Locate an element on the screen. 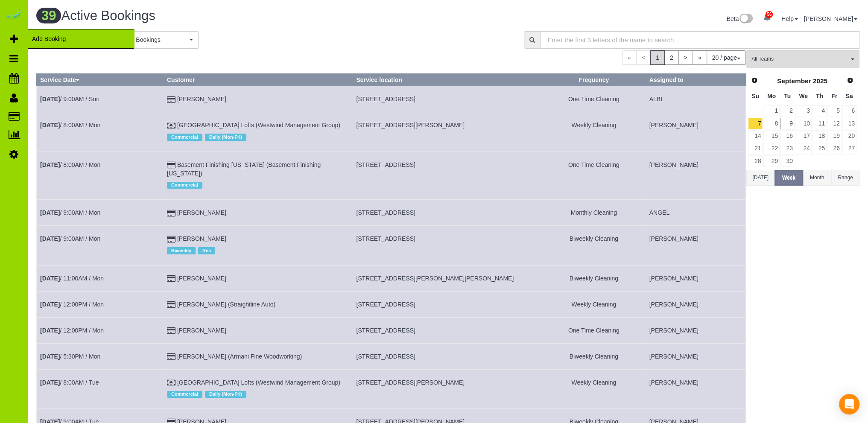 This screenshot has width=868, height=423. h1: Active Bookings is located at coordinates (239, 16).